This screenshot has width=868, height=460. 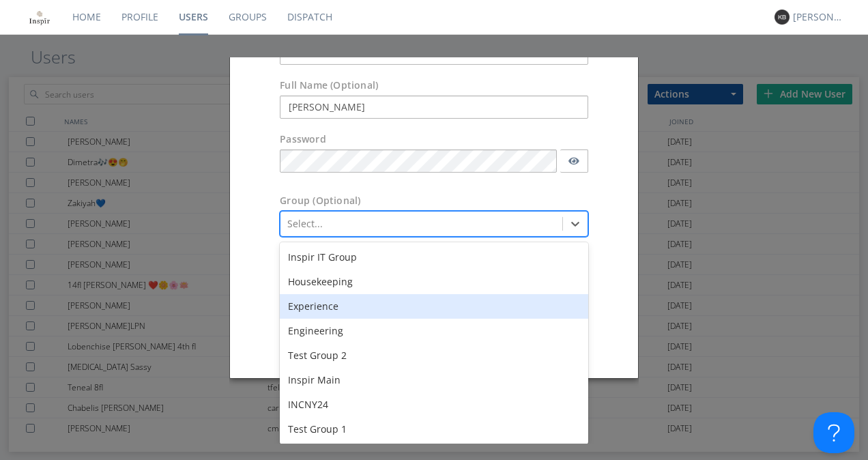 I want to click on label: Full Name (Optional), so click(x=329, y=85).